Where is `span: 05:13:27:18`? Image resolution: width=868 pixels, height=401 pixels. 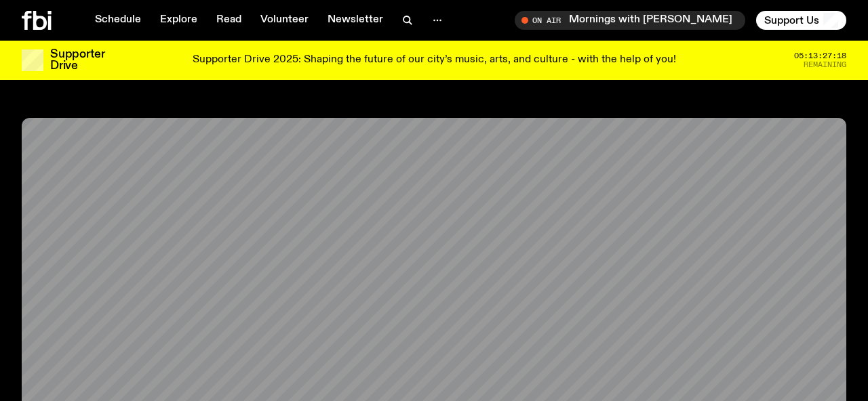 span: 05:13:27:18 is located at coordinates (820, 56).